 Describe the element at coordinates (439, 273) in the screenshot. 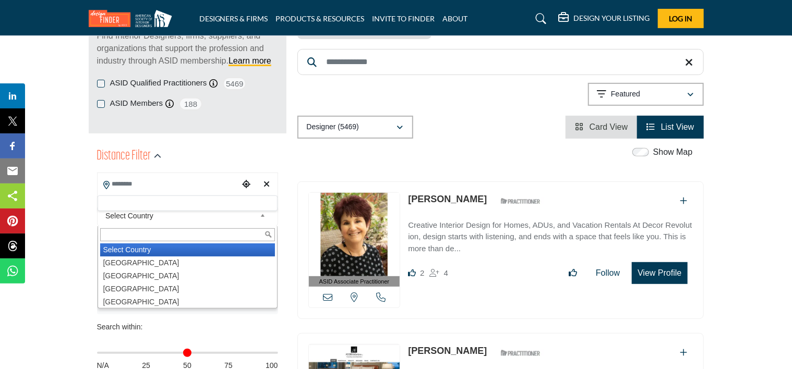

I see `div: Followers` at that location.